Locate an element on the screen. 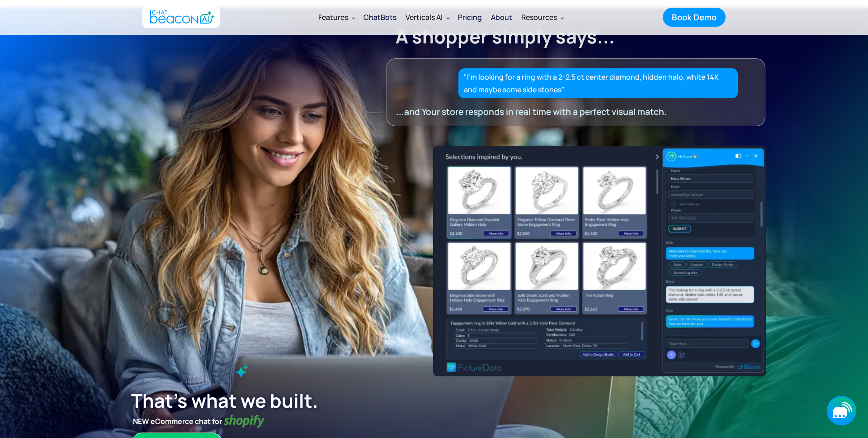 The image size is (868, 438). div: ...and Your store responds in real time with a perfect visual match. is located at coordinates (566, 112).